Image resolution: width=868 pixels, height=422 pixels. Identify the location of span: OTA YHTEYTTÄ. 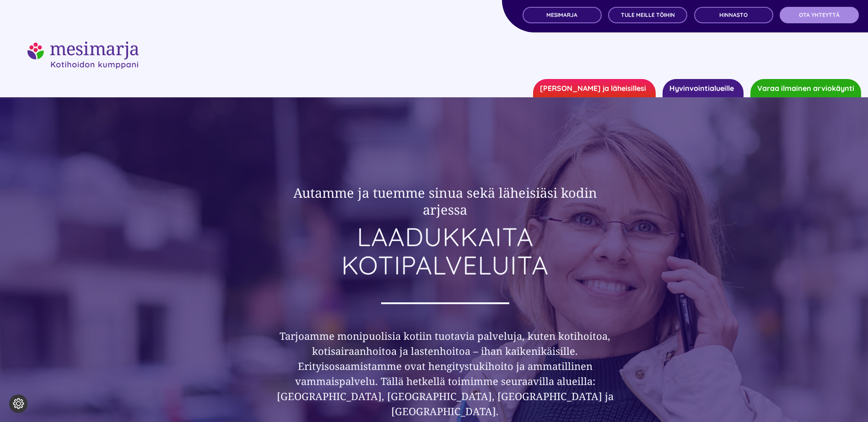
(819, 15).